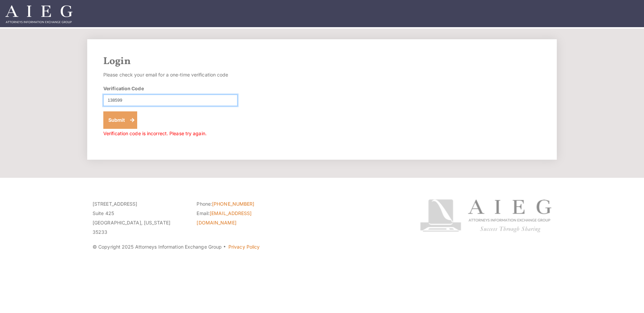 Image resolution: width=644 pixels, height=313 pixels. I want to click on button: Submit, so click(120, 120).